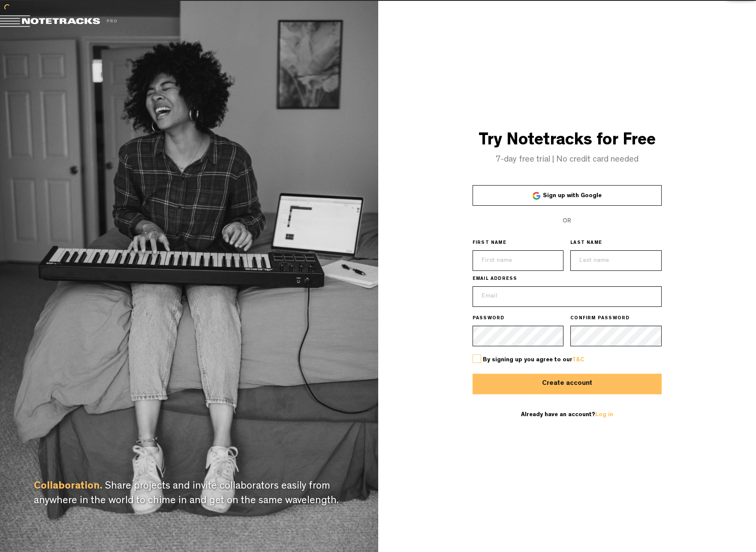 The image size is (756, 552). What do you see at coordinates (586, 244) in the screenshot?
I see `span: LAST NAME` at bounding box center [586, 244].